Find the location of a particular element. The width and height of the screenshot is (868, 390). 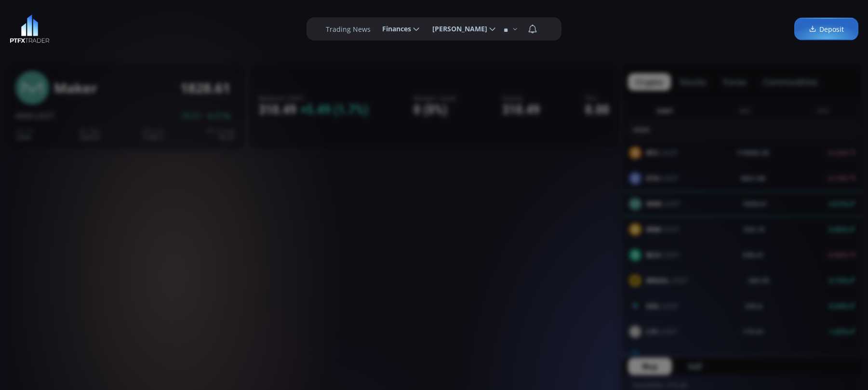

a: Deposit is located at coordinates (826, 29).